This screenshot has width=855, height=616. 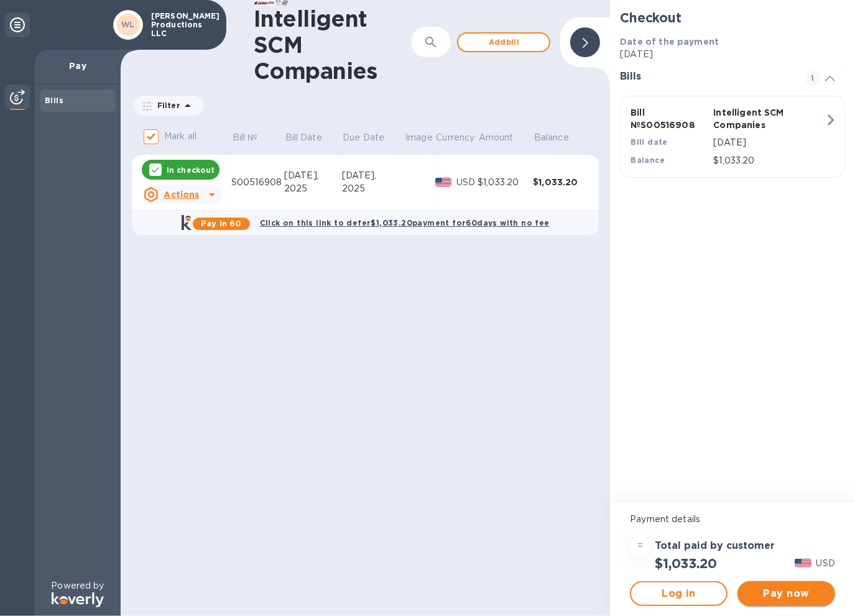 What do you see at coordinates (786, 594) in the screenshot?
I see `button: Pay now` at bounding box center [786, 594].